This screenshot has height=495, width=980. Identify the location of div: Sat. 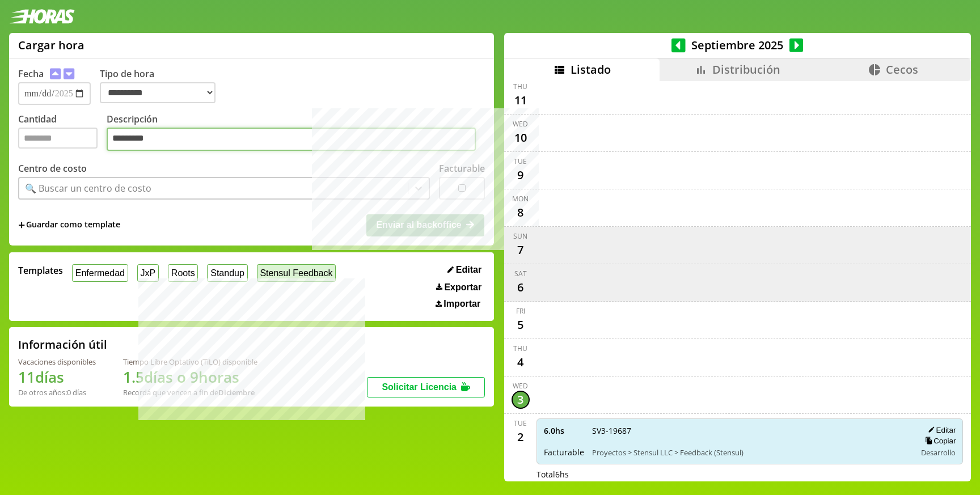
(520, 273).